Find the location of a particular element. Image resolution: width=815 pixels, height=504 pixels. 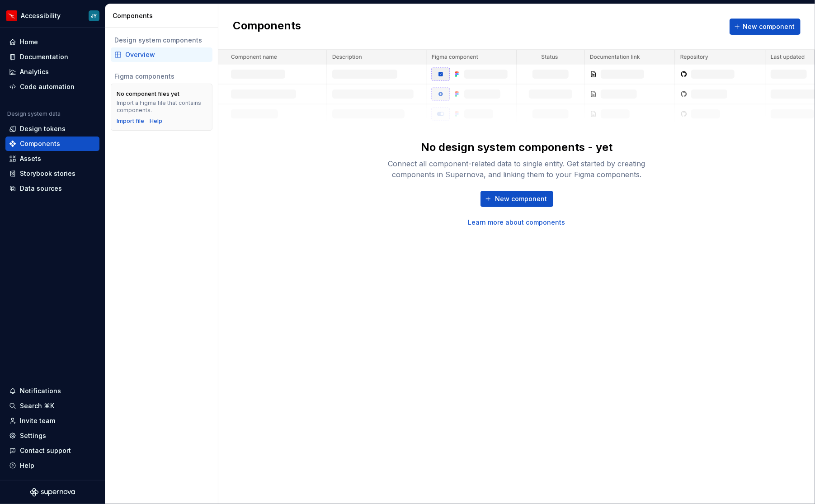

div: Import file is located at coordinates (130, 121).